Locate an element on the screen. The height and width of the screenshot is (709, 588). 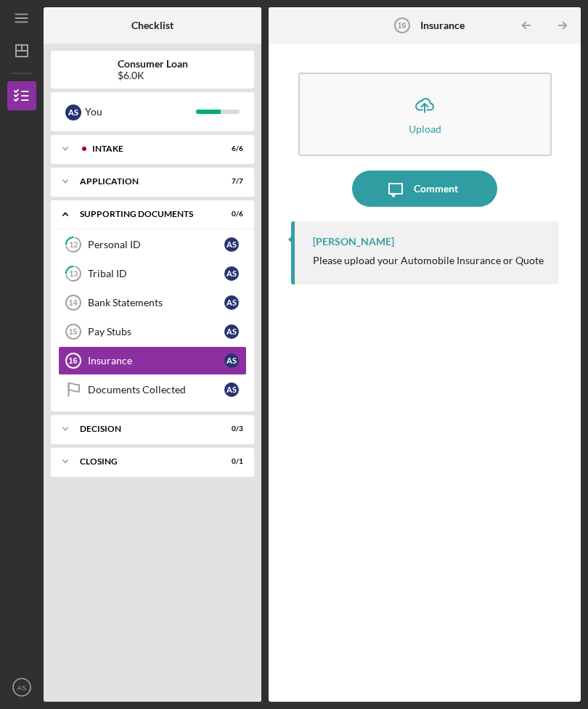
div: You is located at coordinates (140, 111).